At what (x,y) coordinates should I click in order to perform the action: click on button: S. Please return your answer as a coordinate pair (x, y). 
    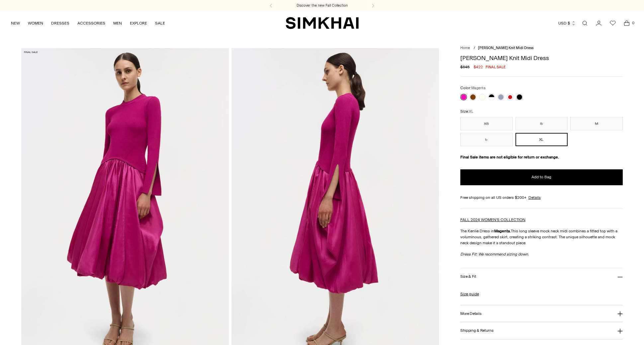
    Looking at the image, I should click on (541, 124).